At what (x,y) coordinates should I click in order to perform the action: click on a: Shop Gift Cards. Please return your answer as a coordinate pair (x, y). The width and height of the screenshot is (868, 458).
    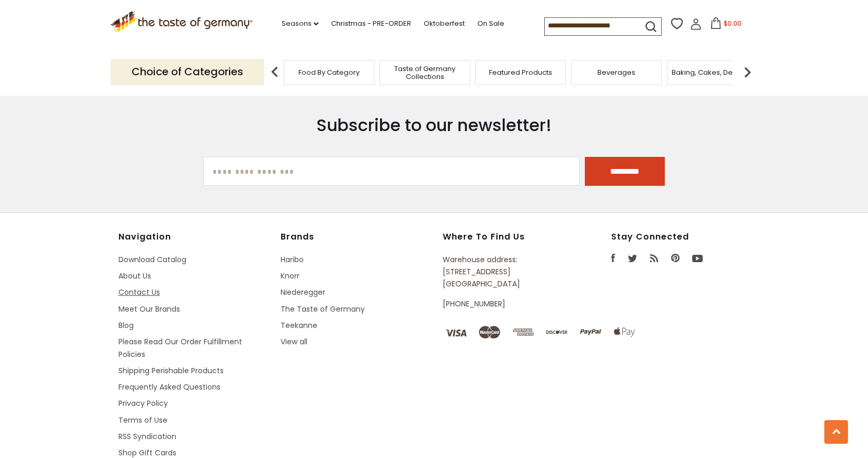
    Looking at the image, I should click on (147, 453).